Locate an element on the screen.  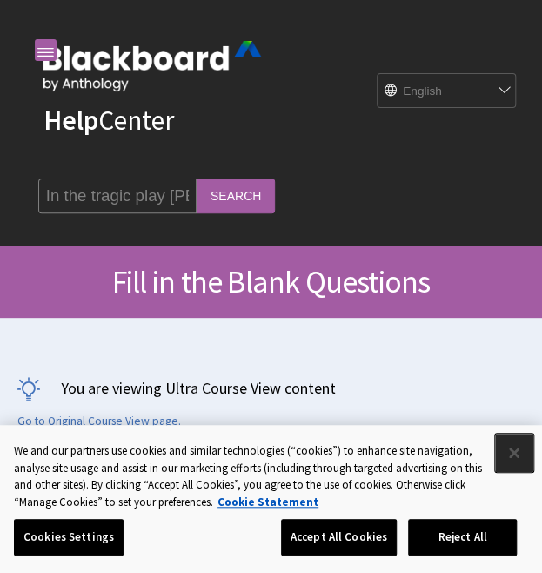
a: More information about your privacy, opens in a new tab is located at coordinates (268, 502).